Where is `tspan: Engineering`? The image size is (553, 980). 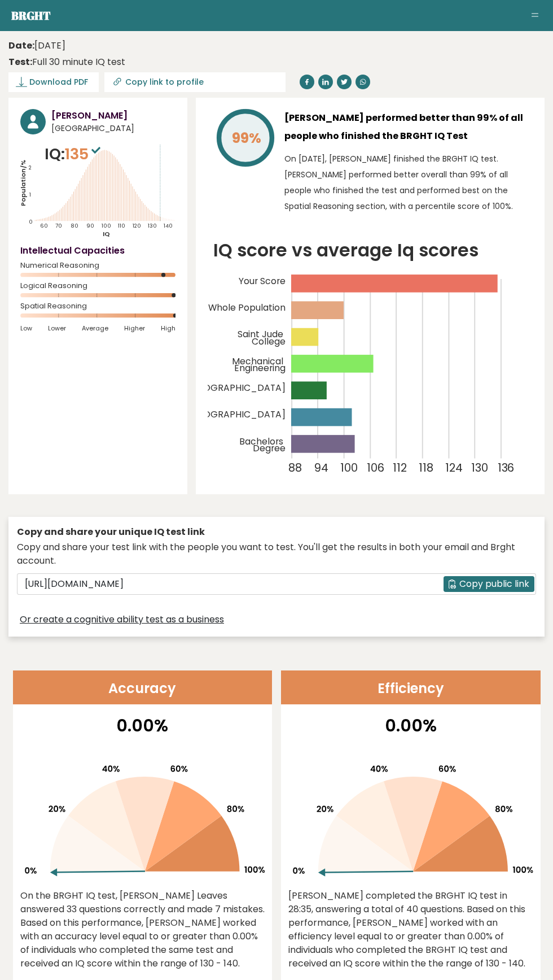
tspan: Engineering is located at coordinates (259, 368).